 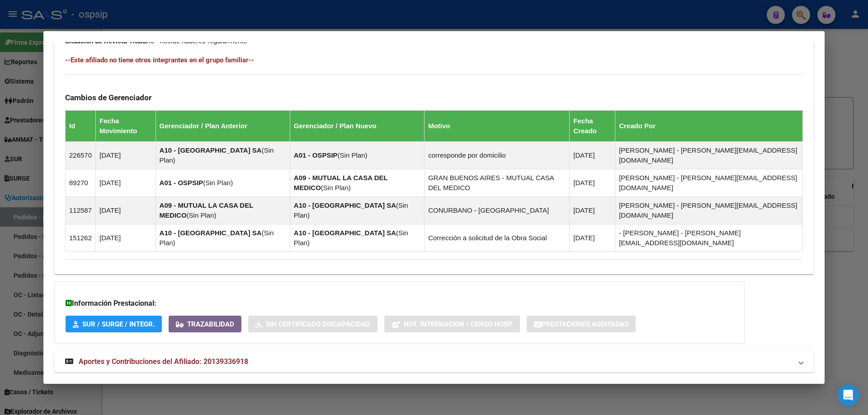 What do you see at coordinates (434, 362) in the screenshot?
I see `mat-expansion-panel-header: Aportes y Contribuciones del Afiliado: 20139336918` at bounding box center [434, 362].